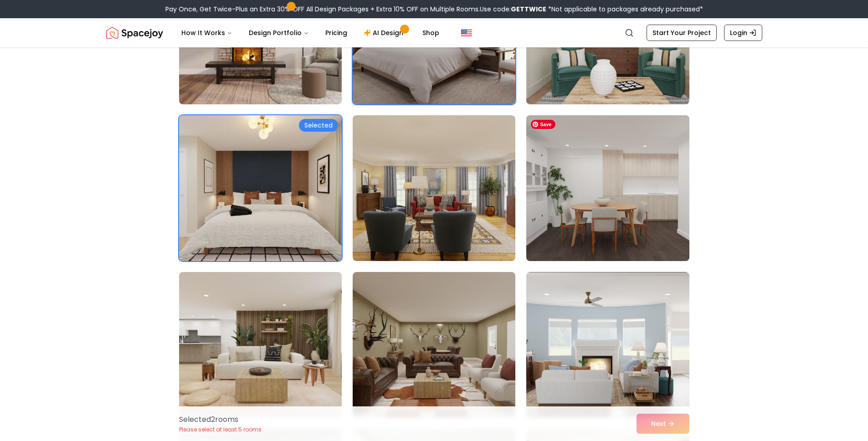 The width and height of the screenshot is (868, 441). What do you see at coordinates (261, 345) in the screenshot?
I see `img: Room room-10` at bounding box center [261, 345].